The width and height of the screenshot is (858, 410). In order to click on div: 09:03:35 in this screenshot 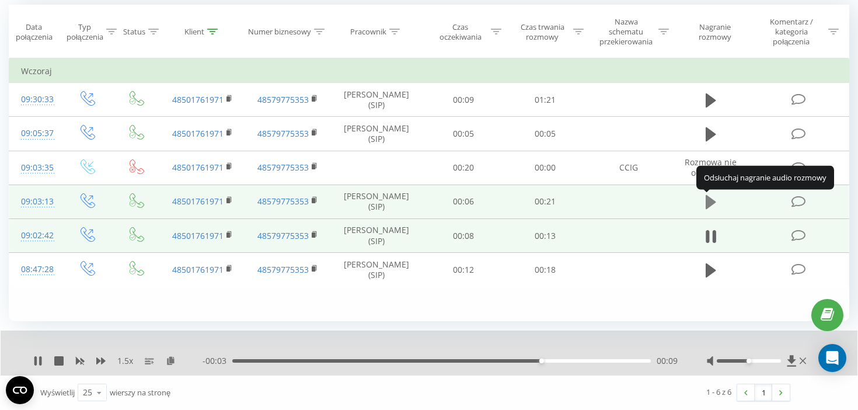, I will do `click(35, 168)`.